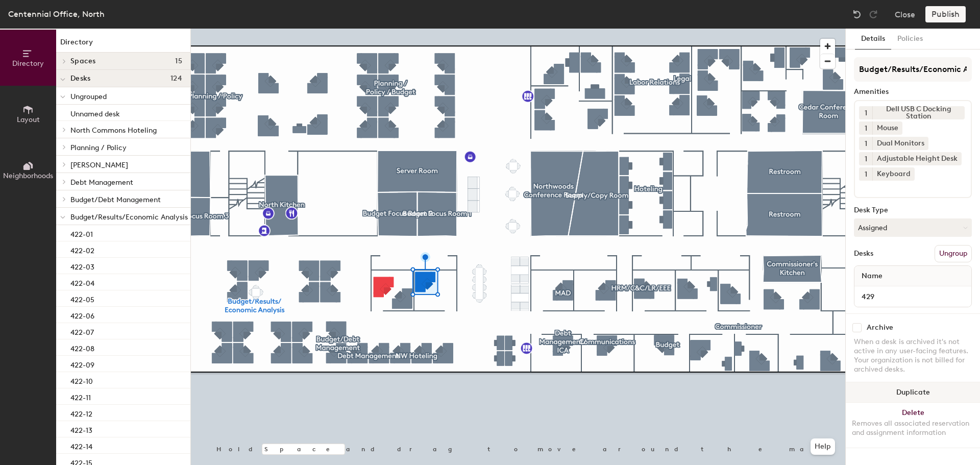 The height and width of the screenshot is (465, 980). What do you see at coordinates (98, 147) in the screenshot?
I see `span: Planning / Policy` at bounding box center [98, 147].